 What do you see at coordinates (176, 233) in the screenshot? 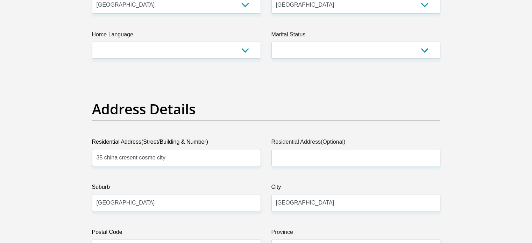
I see `label: Postal Code` at bounding box center [176, 233].